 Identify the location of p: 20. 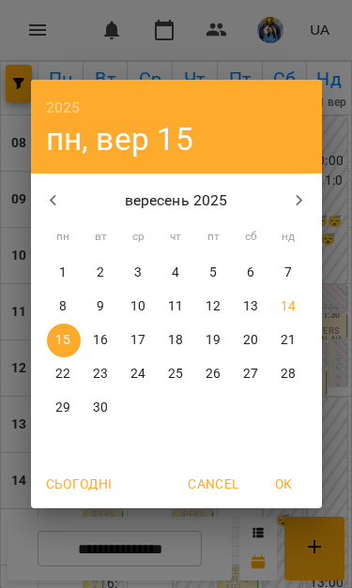
(250, 340).